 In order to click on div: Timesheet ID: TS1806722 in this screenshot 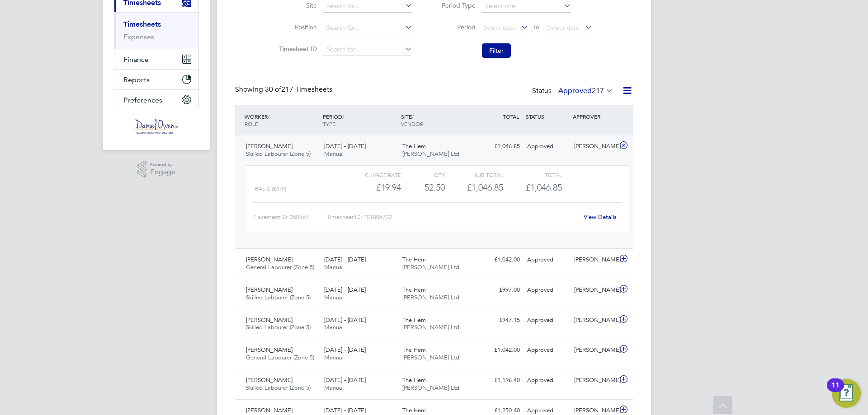, I will do `click(452, 217)`.